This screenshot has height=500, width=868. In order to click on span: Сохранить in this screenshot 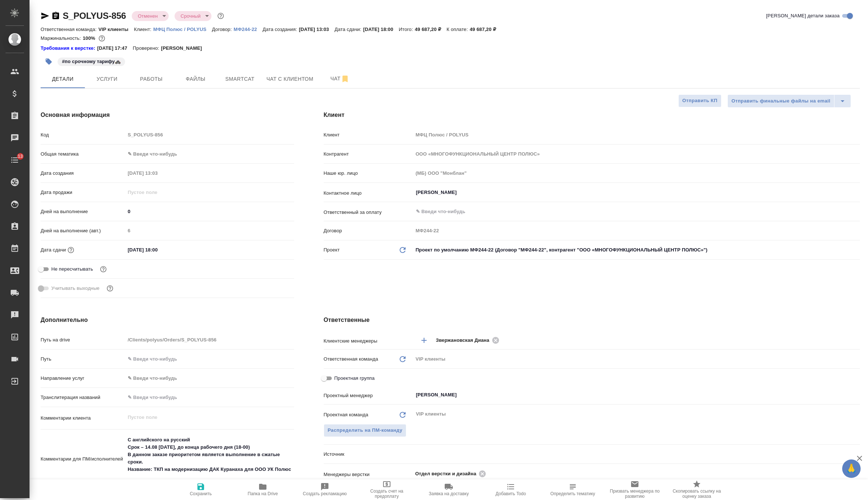, I will do `click(201, 494)`.